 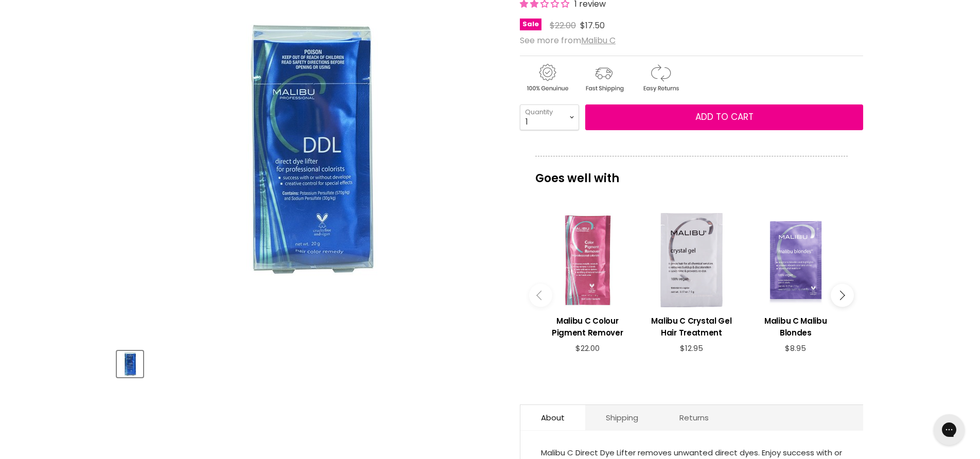 I want to click on div: Product thumbnails, so click(x=309, y=362).